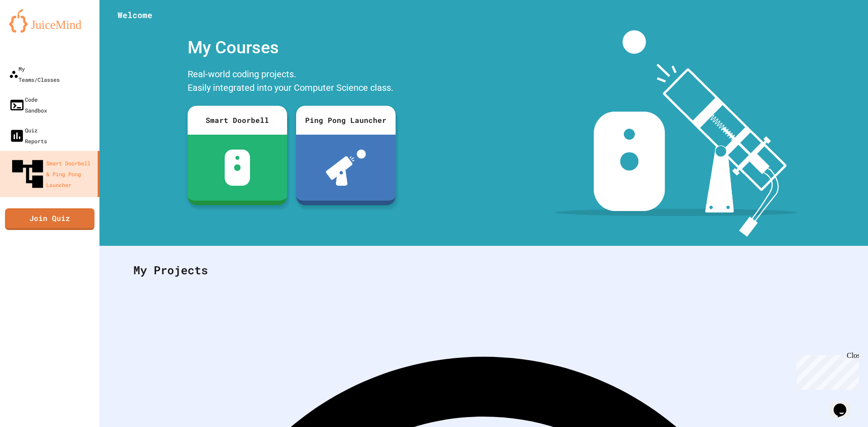 The image size is (868, 427). What do you see at coordinates (484, 270) in the screenshot?
I see `div: My Projects` at bounding box center [484, 270].